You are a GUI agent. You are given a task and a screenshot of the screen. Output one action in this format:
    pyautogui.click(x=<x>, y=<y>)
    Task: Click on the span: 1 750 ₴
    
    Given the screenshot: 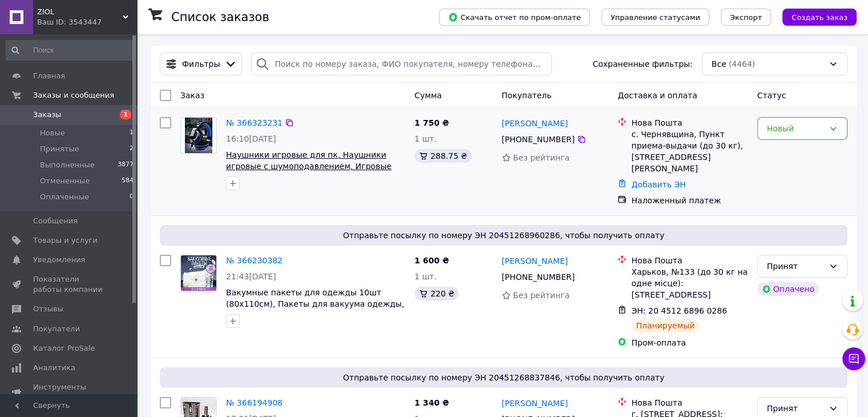 What is the action you would take?
    pyautogui.click(x=432, y=123)
    